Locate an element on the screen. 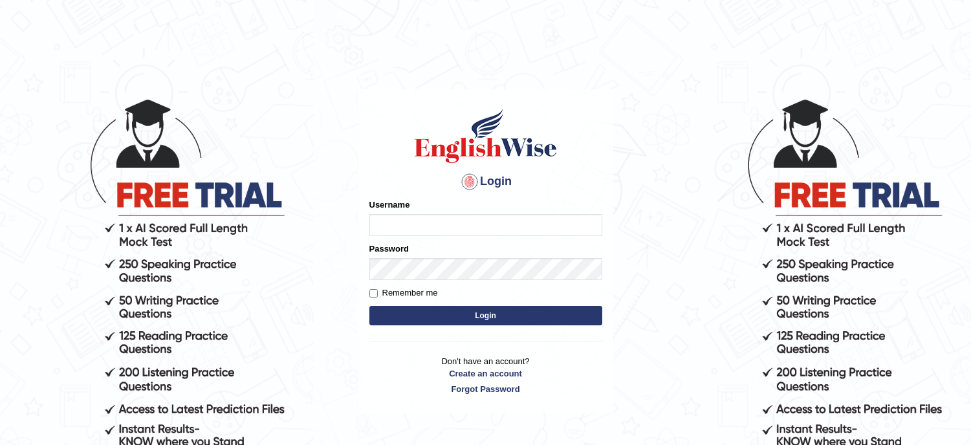 The image size is (971, 445). button: Login is located at coordinates (486, 316).